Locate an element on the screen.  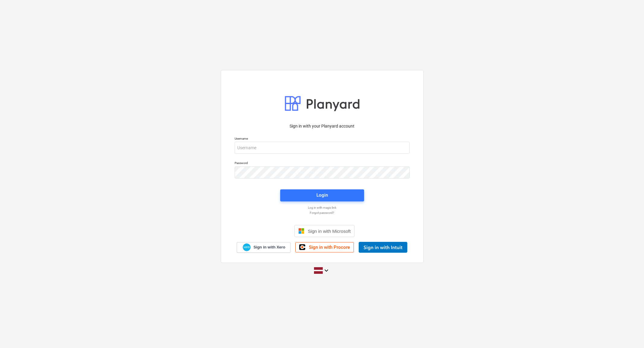
img: Microsoft logo is located at coordinates (301, 232).